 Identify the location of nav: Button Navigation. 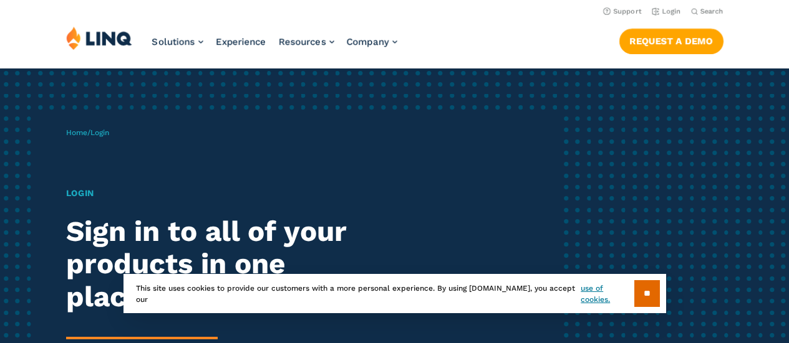
(671, 40).